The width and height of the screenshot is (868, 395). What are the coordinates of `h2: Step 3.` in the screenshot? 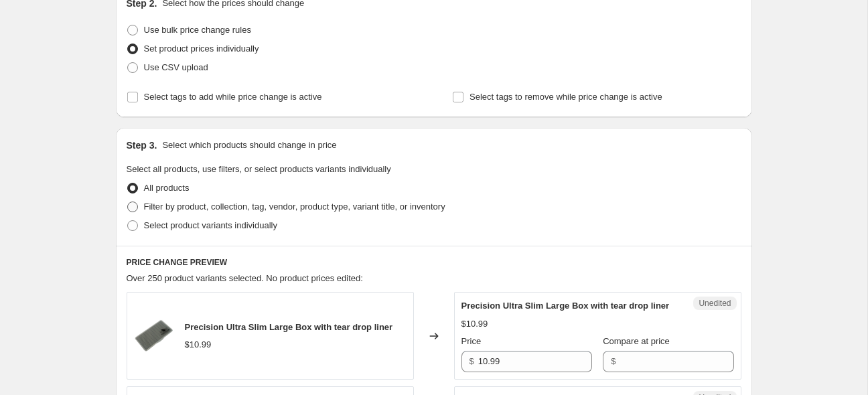 It's located at (142, 145).